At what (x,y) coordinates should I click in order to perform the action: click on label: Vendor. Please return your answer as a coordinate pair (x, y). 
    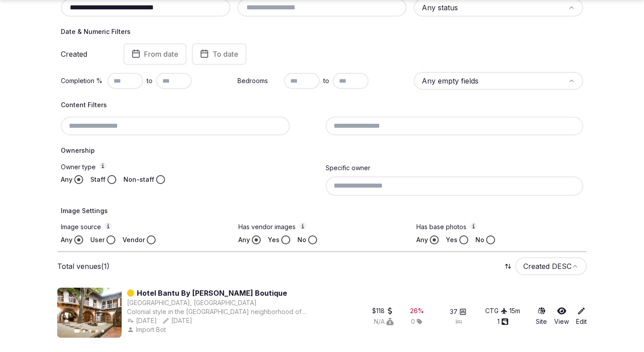
    Looking at the image, I should click on (134, 240).